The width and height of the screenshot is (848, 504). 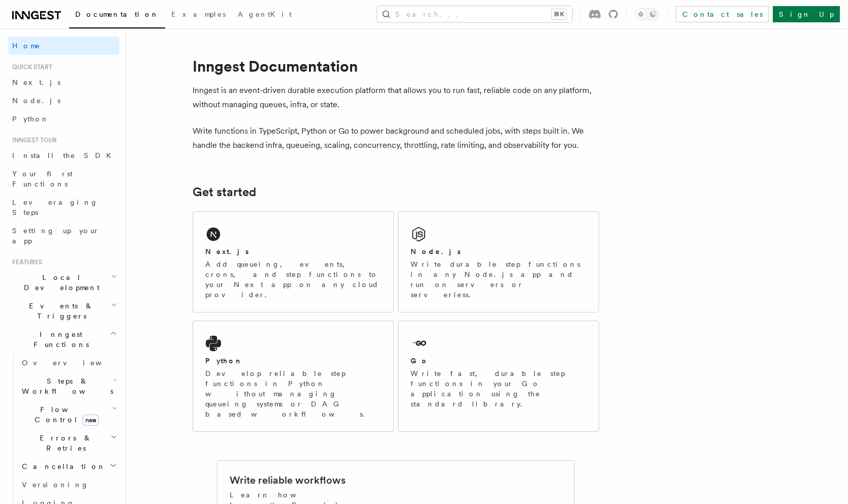 What do you see at coordinates (499, 262) in the screenshot?
I see `a: Node.jsWrite durable step functions in any Node.js app and run on servers or serverless.` at bounding box center [499, 262].